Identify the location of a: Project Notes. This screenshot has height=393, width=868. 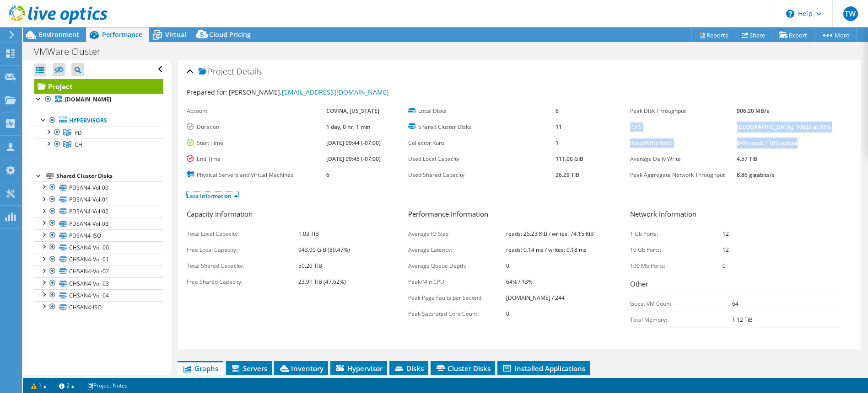
(107, 385).